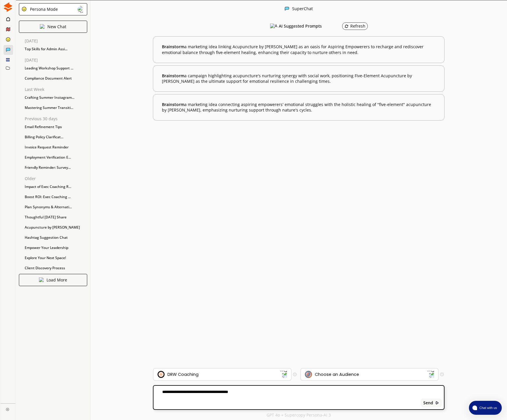 Image resolution: width=507 pixels, height=420 pixels. What do you see at coordinates (300, 26) in the screenshot?
I see `h3: AI Suggested Prompts` at bounding box center [300, 26].